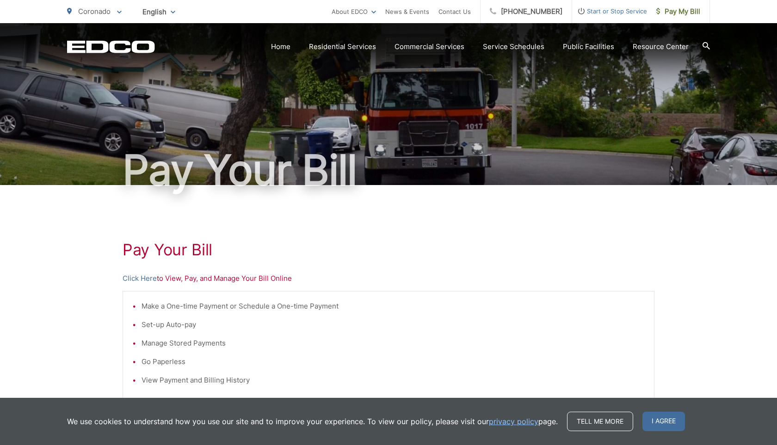  I want to click on a: Tell me more, so click(600, 421).